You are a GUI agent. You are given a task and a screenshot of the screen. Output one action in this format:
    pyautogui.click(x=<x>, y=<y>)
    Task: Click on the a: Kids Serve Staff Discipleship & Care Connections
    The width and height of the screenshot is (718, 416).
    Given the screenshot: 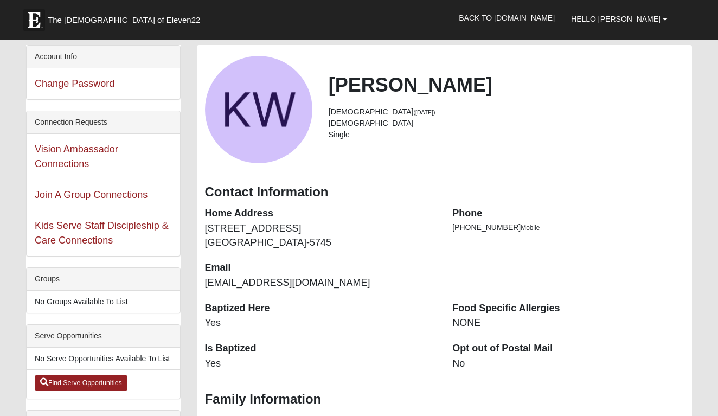 What is the action you would take?
    pyautogui.click(x=101, y=233)
    